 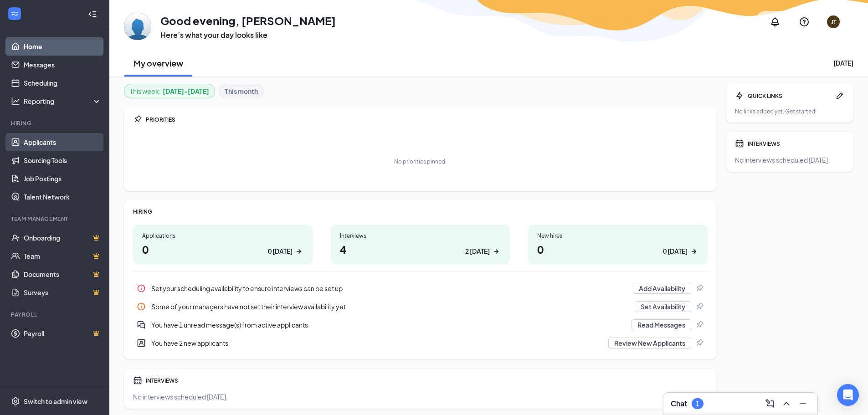 I want to click on div: New hires, so click(x=618, y=236).